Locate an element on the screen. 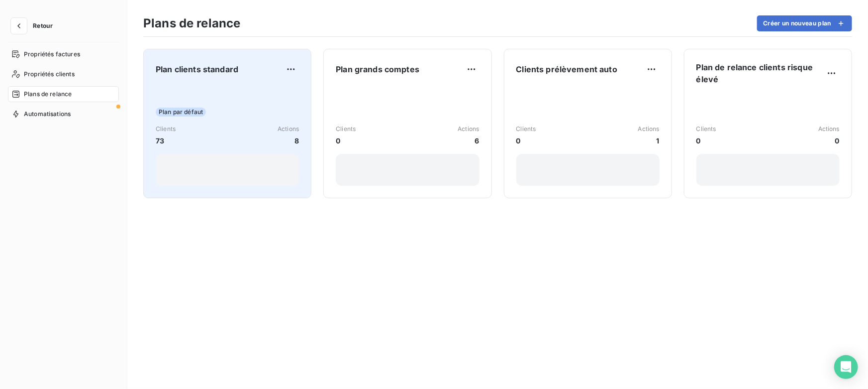  div: Open Intercom Messenger is located at coordinates (846, 367).